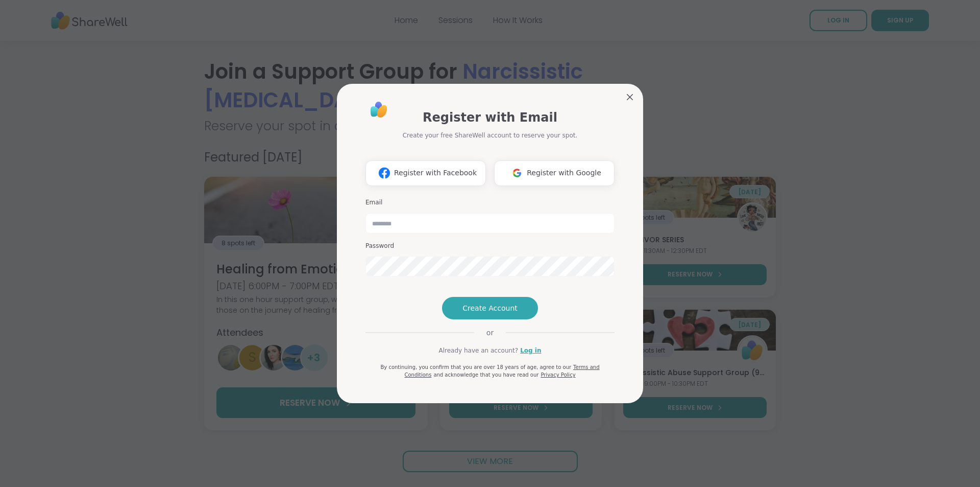  I want to click on h3: Email, so click(490, 202).